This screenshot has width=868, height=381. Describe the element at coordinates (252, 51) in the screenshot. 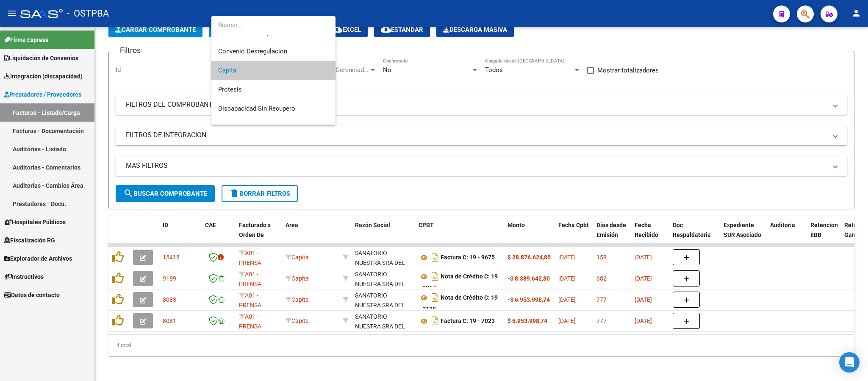

I see `span: Convenio Desregulacion` at that location.